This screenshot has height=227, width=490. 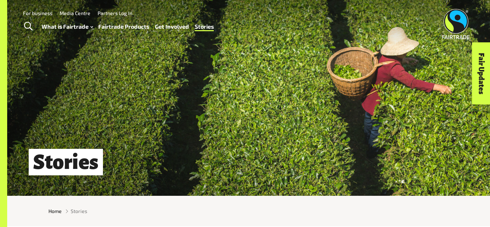 What do you see at coordinates (172, 27) in the screenshot?
I see `a: Get Involved` at bounding box center [172, 27].